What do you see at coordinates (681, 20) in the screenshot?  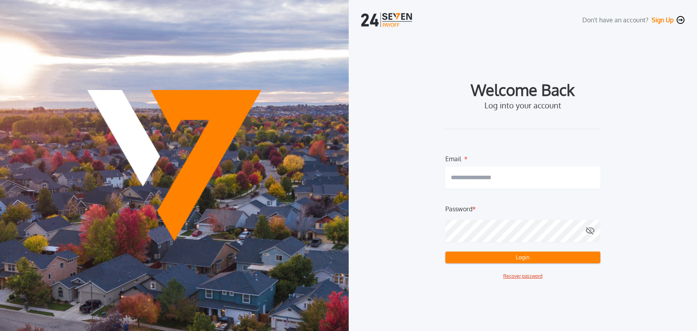 I see `img: navigation-icon` at bounding box center [681, 20].